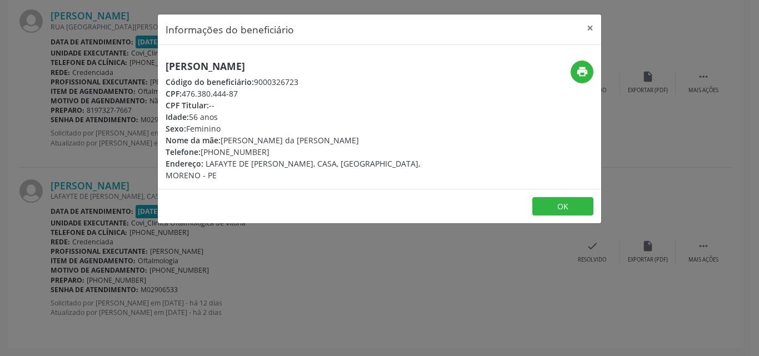 The image size is (759, 356). Describe the element at coordinates (582, 72) in the screenshot. I see `button: print` at that location.